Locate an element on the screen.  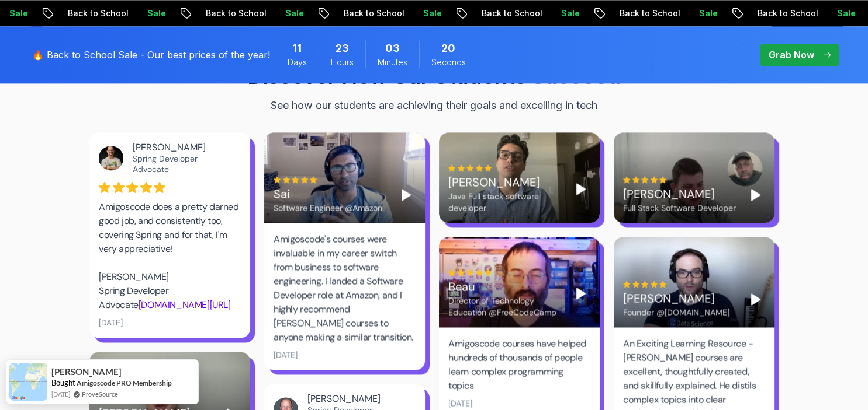
span: Bought is located at coordinates (63, 383).